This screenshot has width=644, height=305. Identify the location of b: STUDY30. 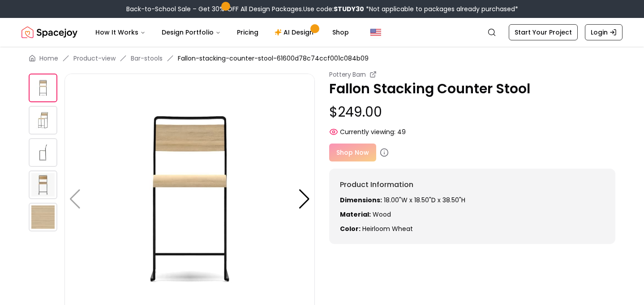
(349, 9).